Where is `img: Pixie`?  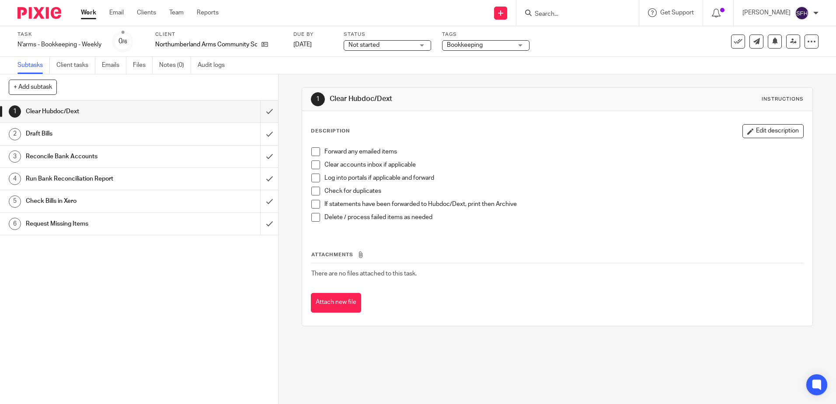 img: Pixie is located at coordinates (39, 13).